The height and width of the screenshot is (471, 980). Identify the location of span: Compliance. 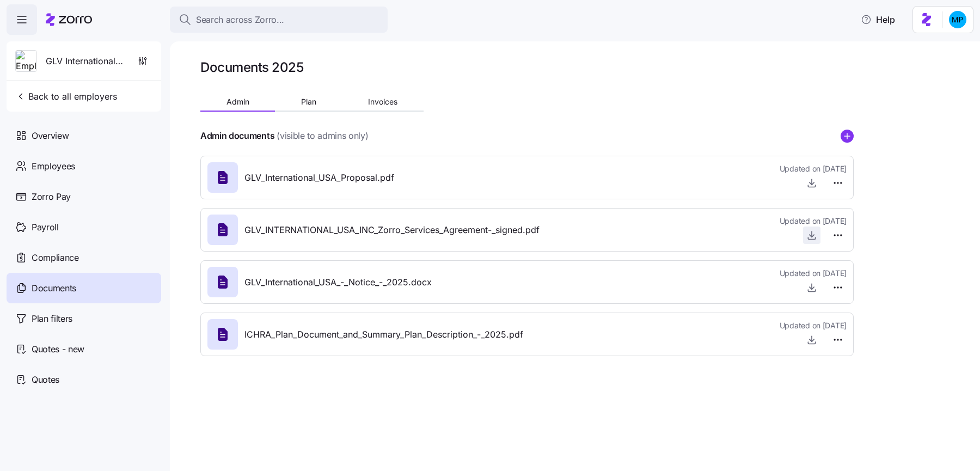
(55, 257).